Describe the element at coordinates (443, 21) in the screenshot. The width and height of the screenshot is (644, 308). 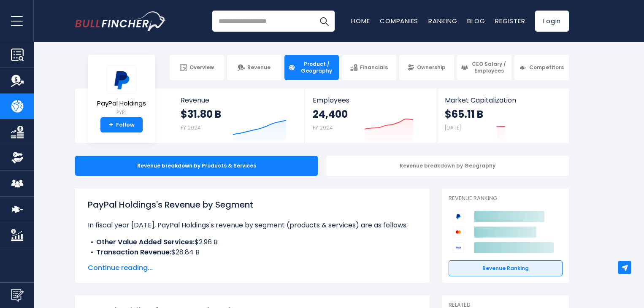
I see `a: Ranking` at that location.